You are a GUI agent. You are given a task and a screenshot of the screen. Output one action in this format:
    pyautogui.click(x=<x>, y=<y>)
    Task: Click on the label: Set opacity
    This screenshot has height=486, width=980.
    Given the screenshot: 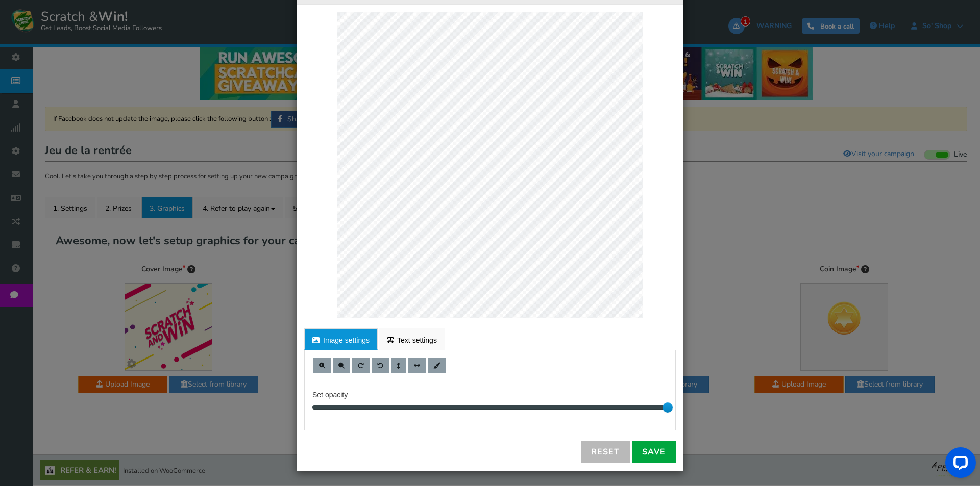 What is the action you would take?
    pyautogui.click(x=337, y=392)
    